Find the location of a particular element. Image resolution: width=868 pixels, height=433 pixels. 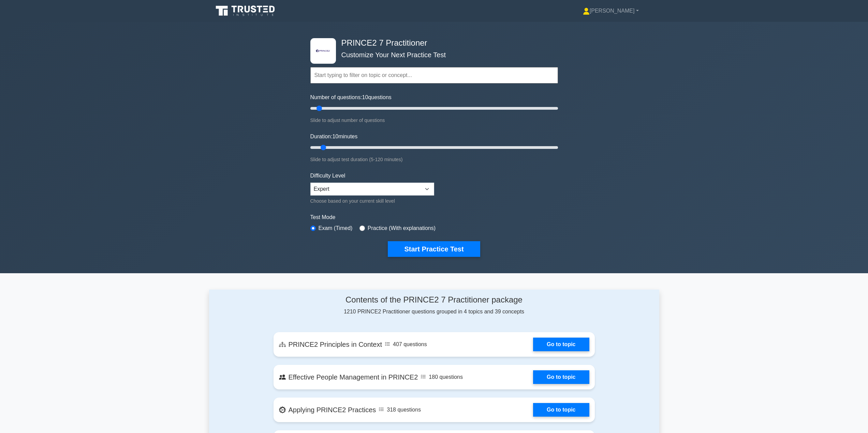

div: Slide to adjust test duration (5-120 minutes) is located at coordinates (434, 160).